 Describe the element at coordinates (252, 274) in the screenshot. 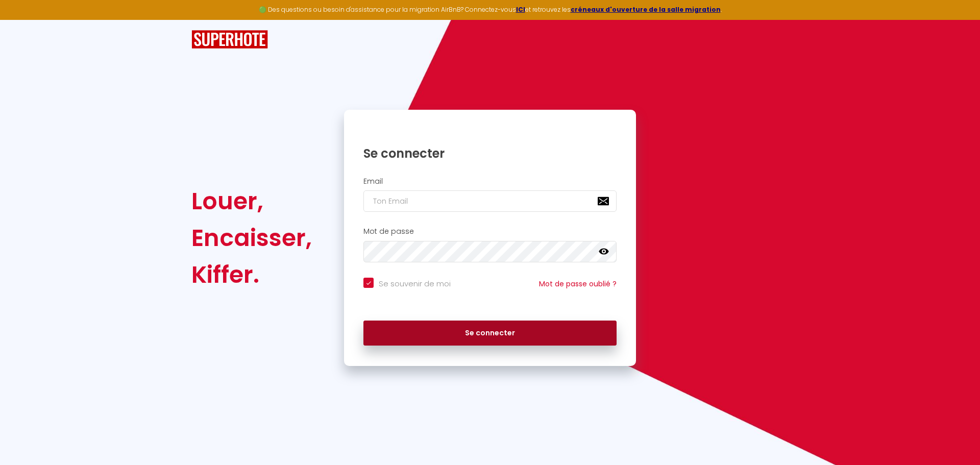

I see `div: Kiffer.` at that location.